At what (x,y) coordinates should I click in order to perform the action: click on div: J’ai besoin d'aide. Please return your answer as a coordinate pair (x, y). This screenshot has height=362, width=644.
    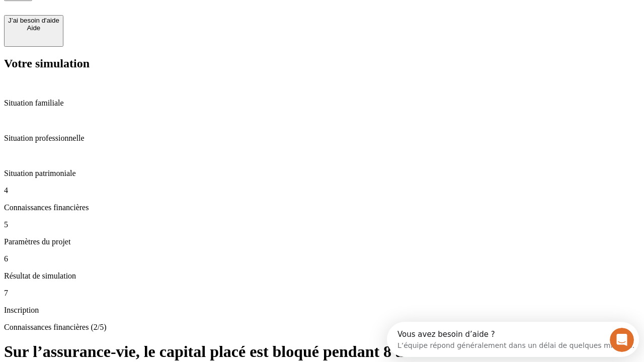
    Looking at the image, I should click on (34, 20).